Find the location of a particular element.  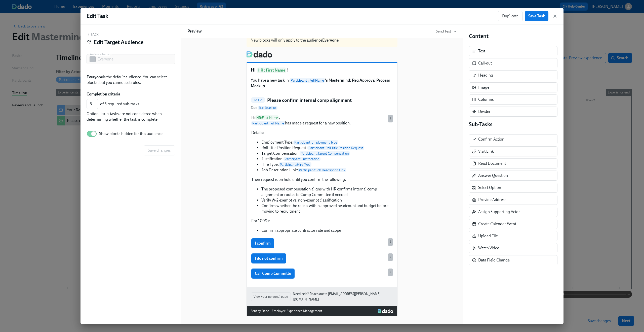

span: Show blocks hidden for this audience is located at coordinates (131, 134).